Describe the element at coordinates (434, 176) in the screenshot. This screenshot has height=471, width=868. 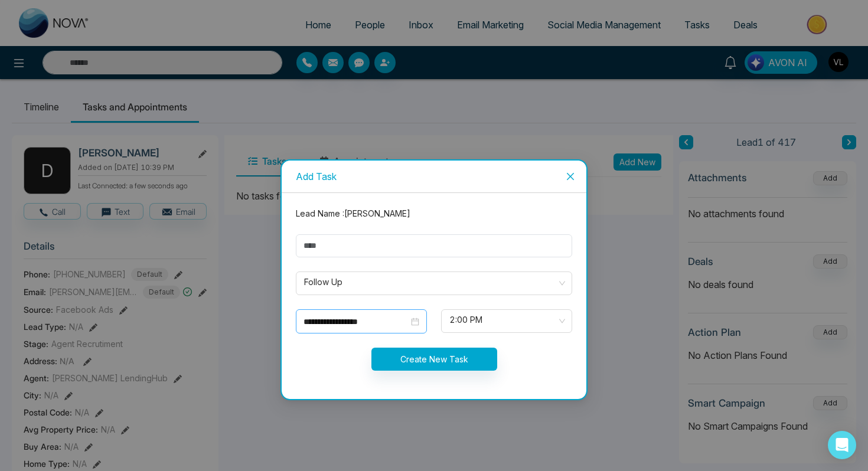
I see `div: Add Task` at that location.